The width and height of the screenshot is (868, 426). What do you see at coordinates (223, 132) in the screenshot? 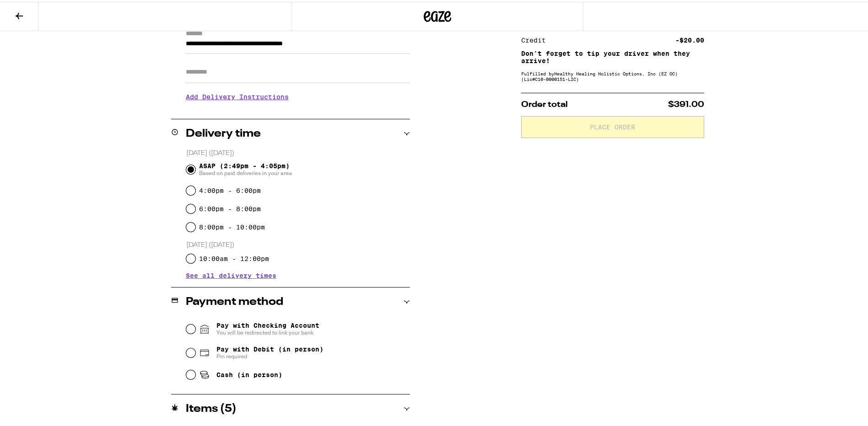
I see `h2: Delivery time` at bounding box center [223, 132].